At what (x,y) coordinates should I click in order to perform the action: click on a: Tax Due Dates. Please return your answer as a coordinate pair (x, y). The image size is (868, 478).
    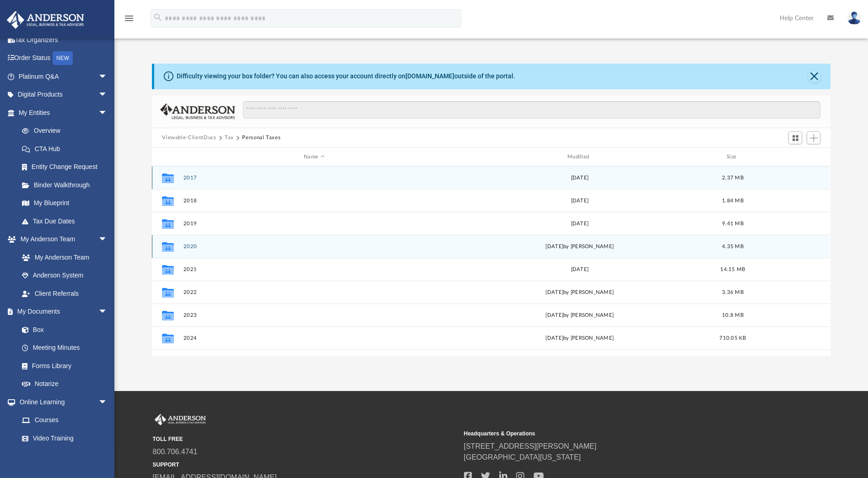
    Looking at the image, I should click on (67, 221).